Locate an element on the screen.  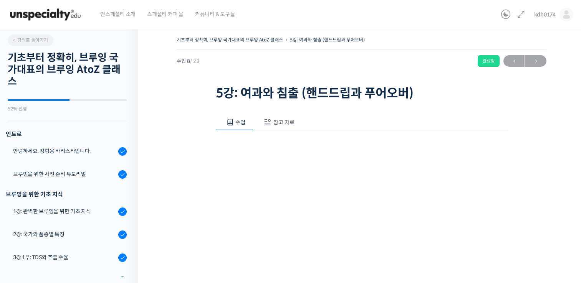
div: 브루잉을 위한 기초 지식 is located at coordinates (66, 194).